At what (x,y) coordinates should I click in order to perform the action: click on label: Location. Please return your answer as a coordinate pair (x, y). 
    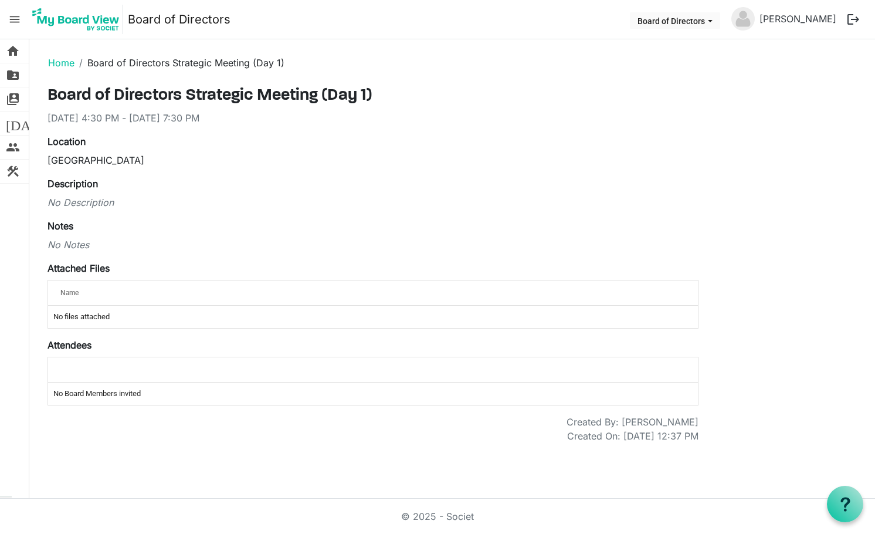
    Looking at the image, I should click on (66, 141).